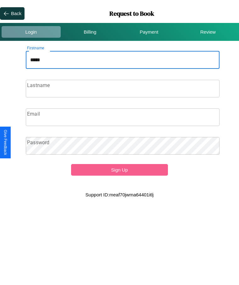 This screenshot has height=285, width=239. What do you see at coordinates (5, 142) in the screenshot?
I see `div: Give Feedback` at bounding box center [5, 142].